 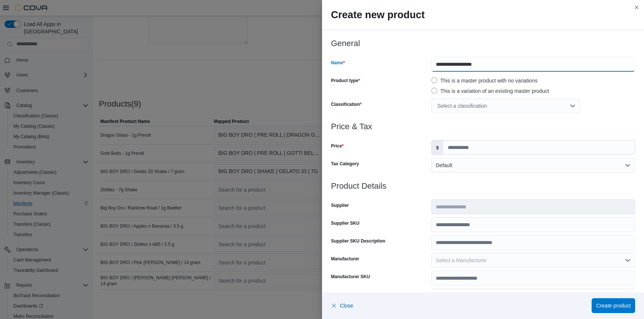 I want to click on h2: Create new product, so click(x=483, y=15).